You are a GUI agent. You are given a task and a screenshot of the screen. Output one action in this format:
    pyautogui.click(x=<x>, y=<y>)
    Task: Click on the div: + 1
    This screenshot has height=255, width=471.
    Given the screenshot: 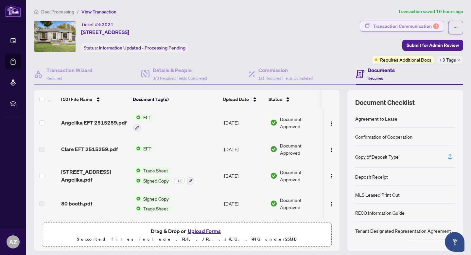 What is the action you would take?
    pyautogui.click(x=179, y=180)
    